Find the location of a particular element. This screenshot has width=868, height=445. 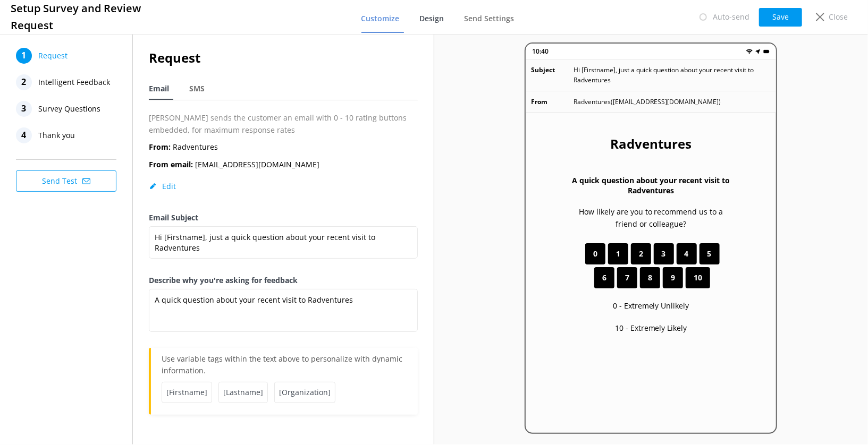

span: 2 is located at coordinates (641, 254).